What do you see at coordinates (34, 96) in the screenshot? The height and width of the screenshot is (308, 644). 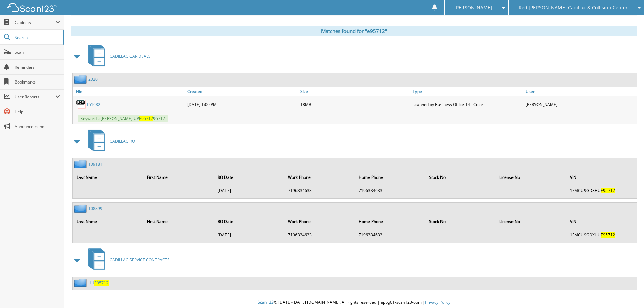 I see `span: User Reports` at bounding box center [34, 96].